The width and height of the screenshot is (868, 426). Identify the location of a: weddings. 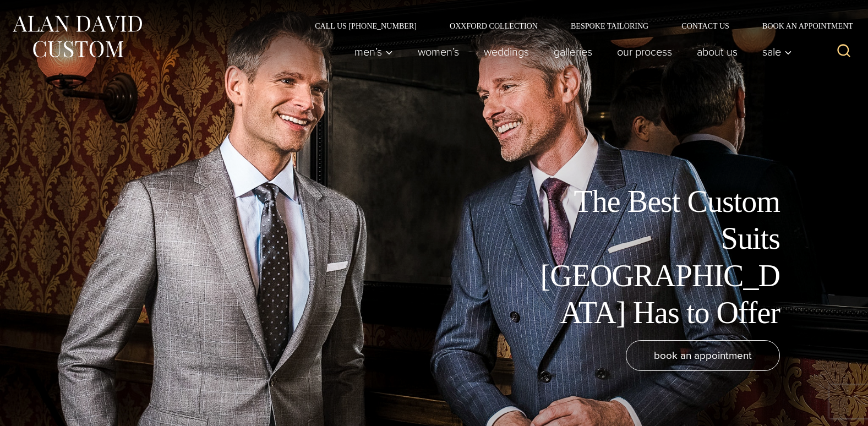
(506, 52).